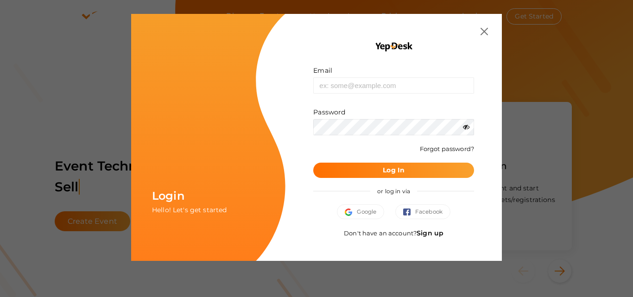 The height and width of the screenshot is (297, 633). What do you see at coordinates (485, 32) in the screenshot?
I see `img: close.svg` at bounding box center [485, 32].